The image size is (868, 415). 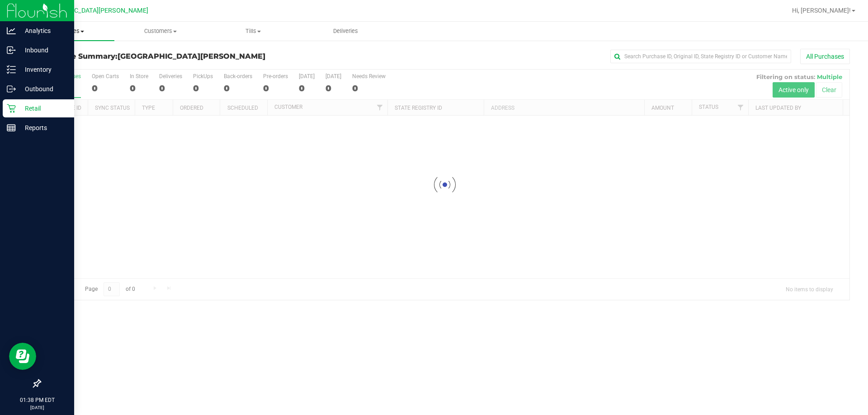 I want to click on span: Tills, so click(x=253, y=31).